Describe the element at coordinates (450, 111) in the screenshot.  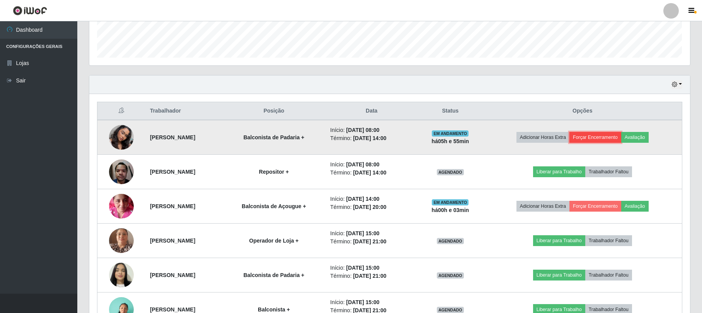
I see `th: Status` at that location.